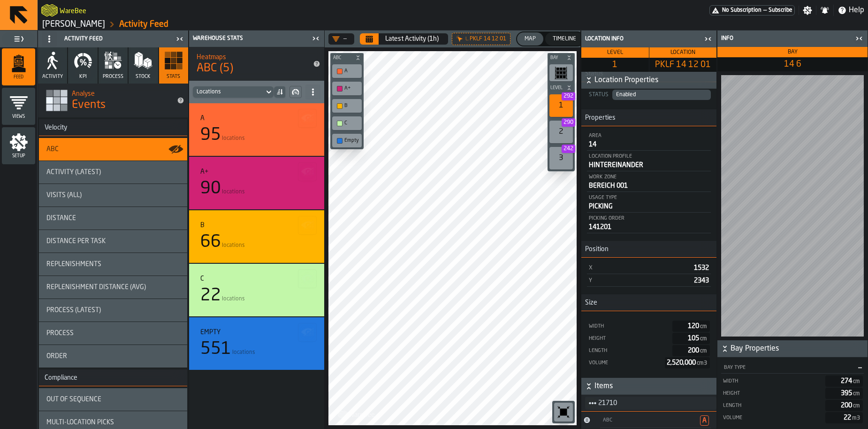  I want to click on span: locations, so click(233, 299).